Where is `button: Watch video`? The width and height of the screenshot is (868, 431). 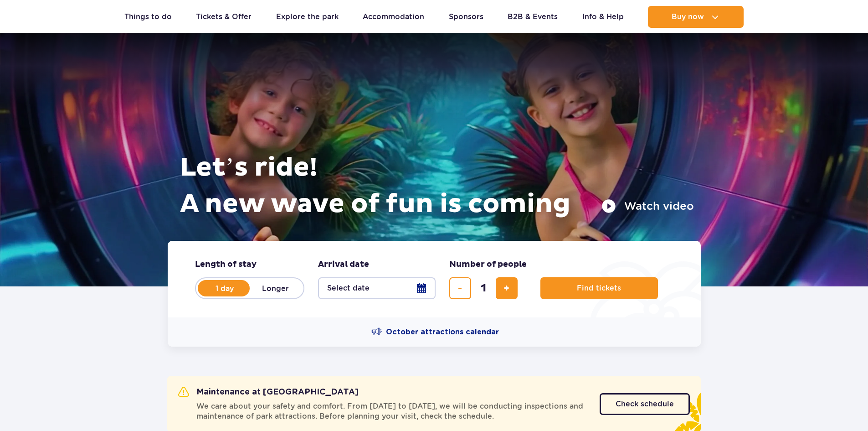
button: Watch video is located at coordinates (648, 206).